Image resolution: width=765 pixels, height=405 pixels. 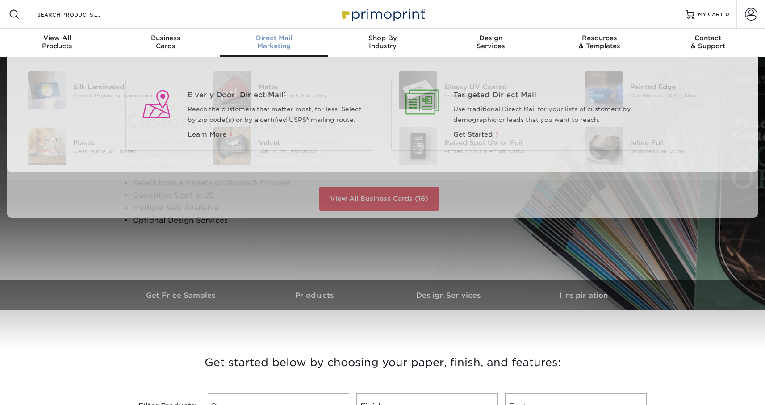 What do you see at coordinates (277, 95) in the screenshot?
I see `a: Every Door Direct Mail®` at bounding box center [277, 95].